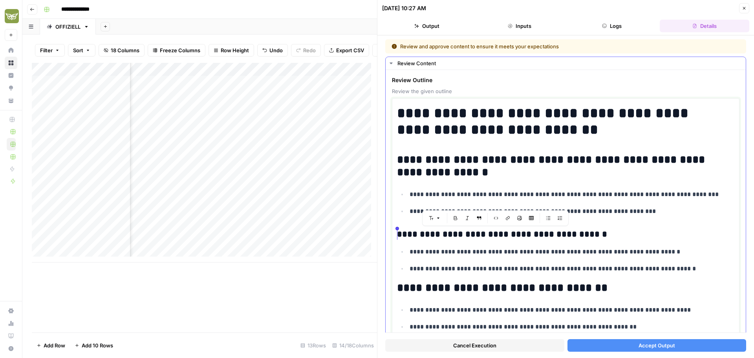  I want to click on img: Evergreen Media Logo, so click(12, 16).